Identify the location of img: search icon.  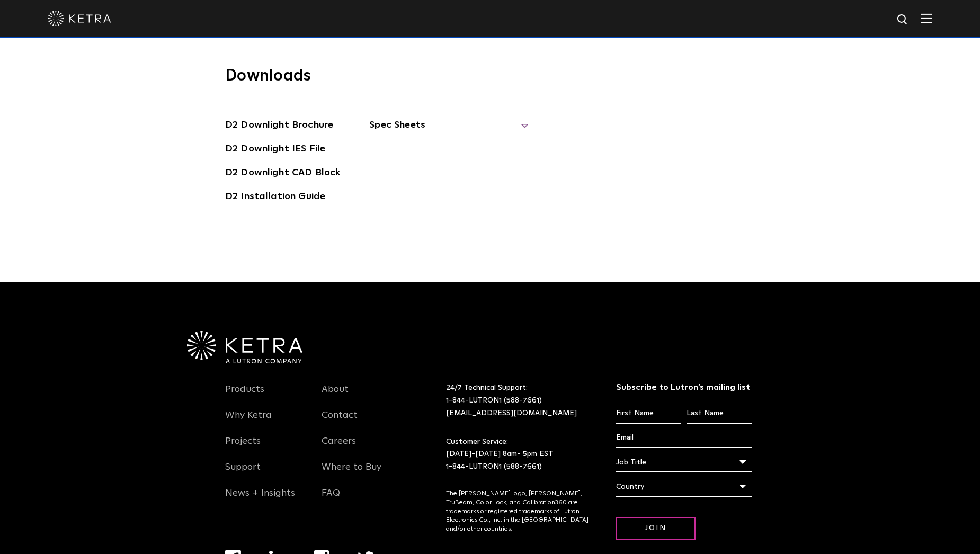
(903, 20).